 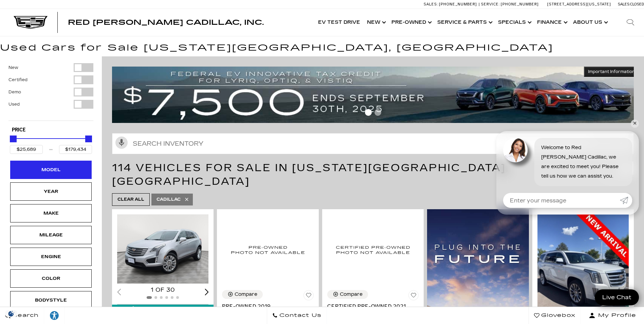 What do you see at coordinates (25, 315) in the screenshot?
I see `span: Search` at bounding box center [25, 315].